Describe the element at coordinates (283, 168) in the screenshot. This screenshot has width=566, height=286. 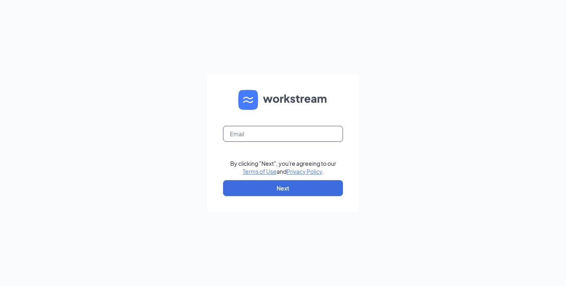
I see `div: By clicking "Next", you're agreeing to our and .` at that location.